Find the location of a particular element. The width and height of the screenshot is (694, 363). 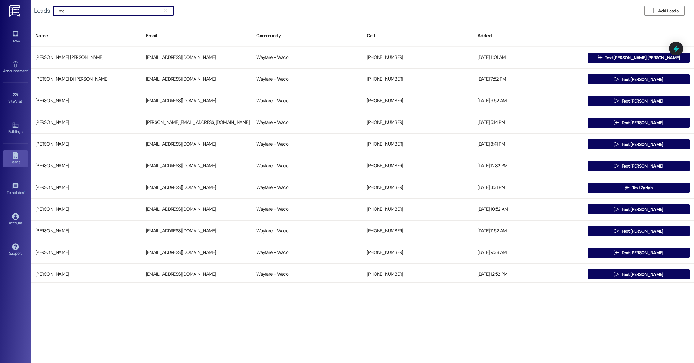

button: Add Leads is located at coordinates (665, 11).